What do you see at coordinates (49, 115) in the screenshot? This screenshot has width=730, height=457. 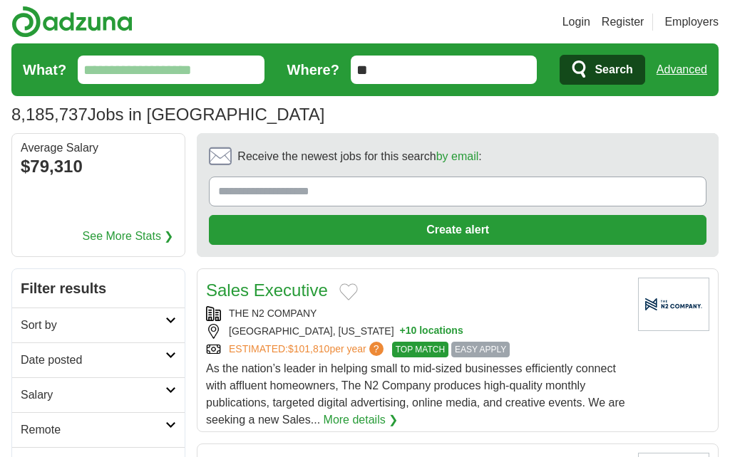 I see `span: 8,185,737` at bounding box center [49, 115].